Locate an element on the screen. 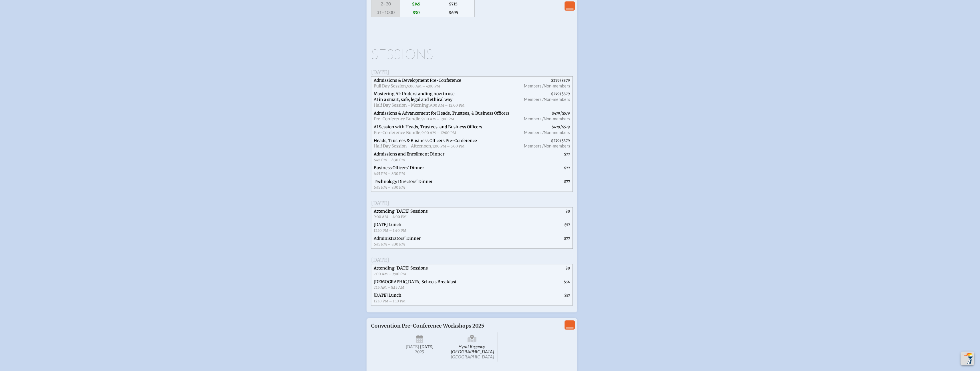 The height and width of the screenshot is (371, 980). span: AI Session with Heads, Trustees, and Business Officers is located at coordinates (428, 127).